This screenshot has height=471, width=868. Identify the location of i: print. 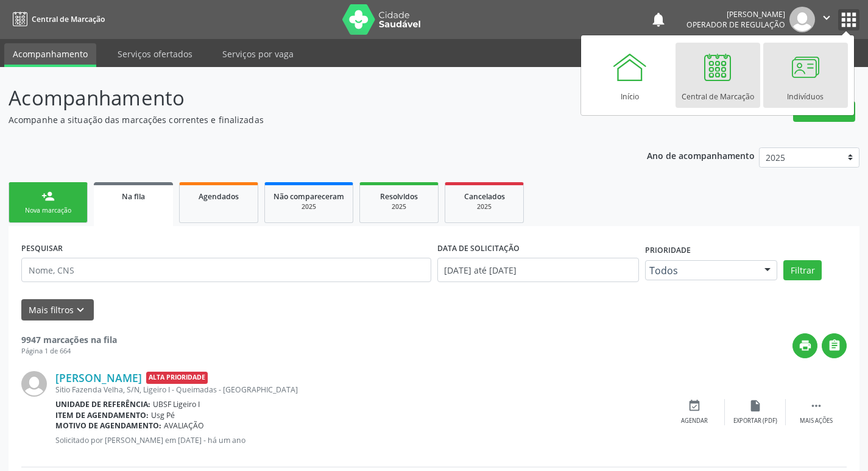
(805, 346).